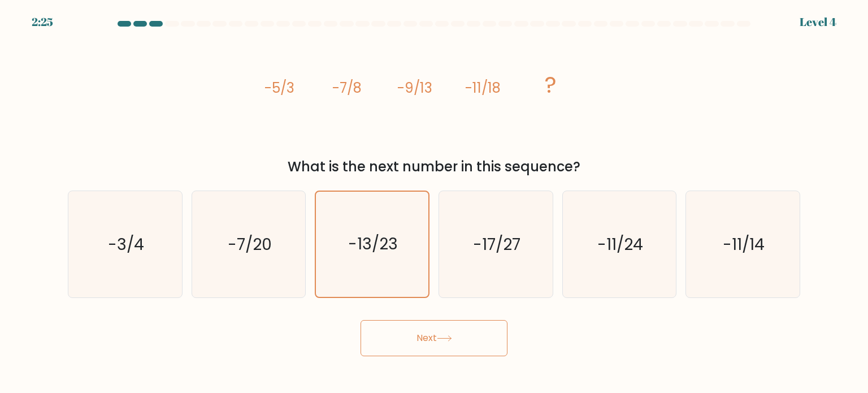 The image size is (868, 393). I want to click on text: -11/24, so click(620, 244).